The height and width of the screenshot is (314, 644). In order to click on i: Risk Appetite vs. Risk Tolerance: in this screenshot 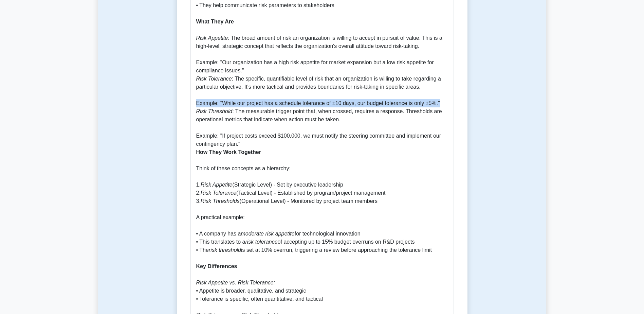, I will do `click(235, 282)`.